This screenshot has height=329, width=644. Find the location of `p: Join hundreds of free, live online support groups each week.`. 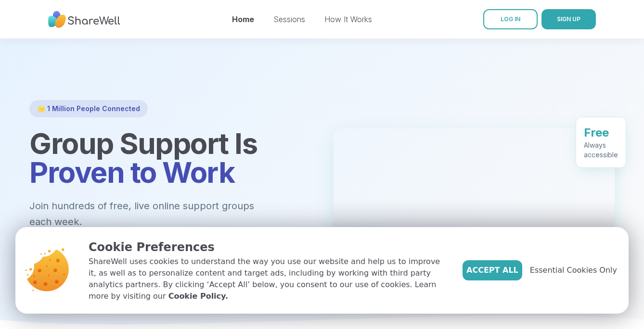

p: Join hundreds of free, live online support groups each week. is located at coordinates (168, 213).